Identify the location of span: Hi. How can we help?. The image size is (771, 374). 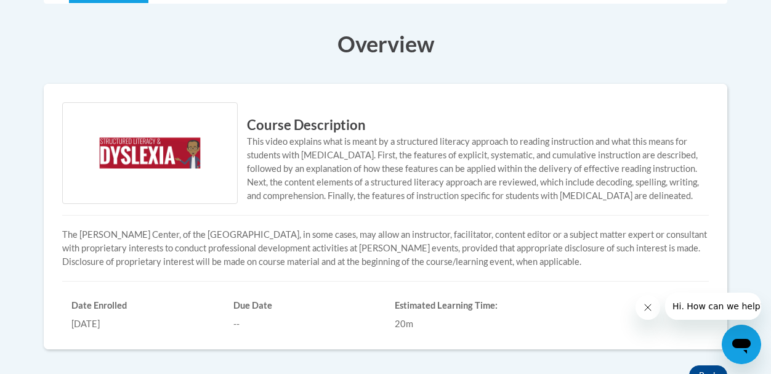
(54, 14).